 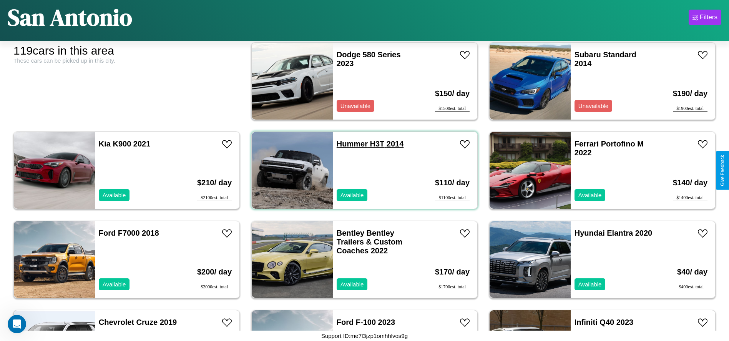 What do you see at coordinates (690, 198) in the screenshot?
I see `div: $ 1400 est. total` at bounding box center [690, 198].